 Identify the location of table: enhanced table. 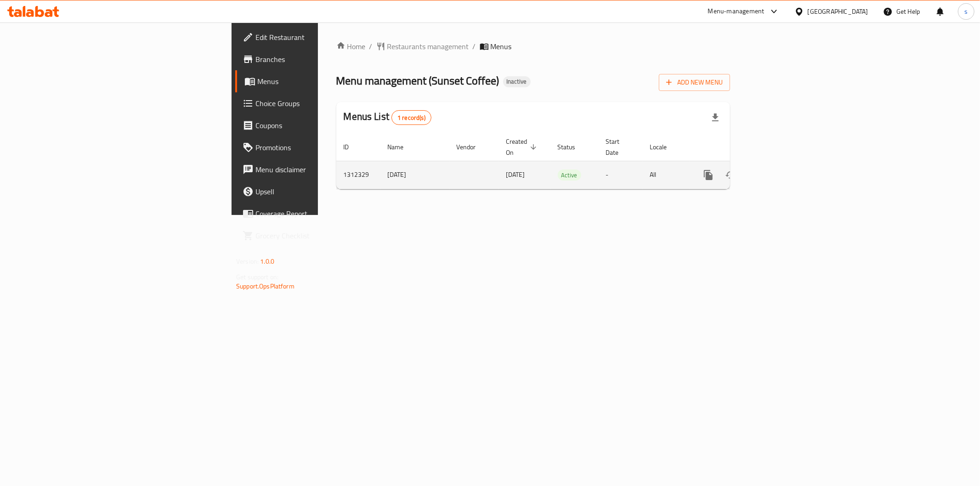
(565, 161).